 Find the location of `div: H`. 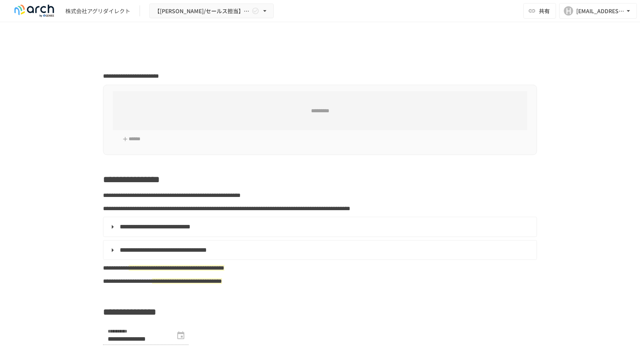

div: H is located at coordinates (568, 11).